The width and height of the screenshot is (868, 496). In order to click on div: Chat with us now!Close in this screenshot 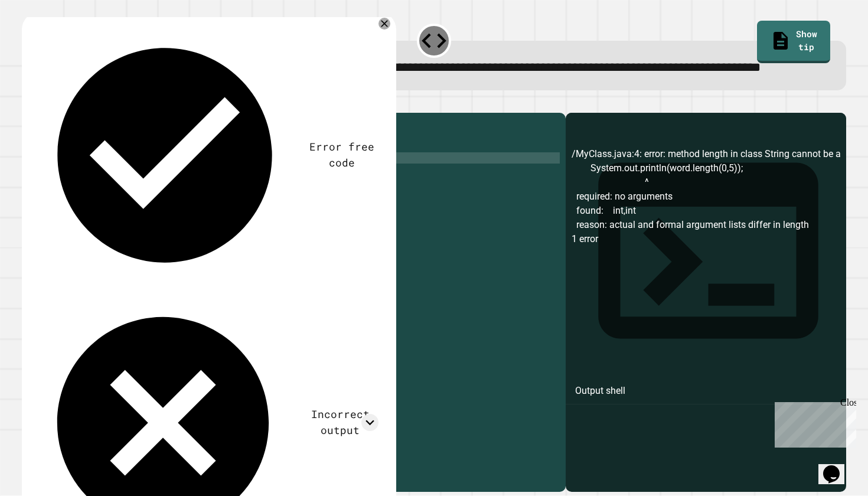, I will do `click(43, 40)`.